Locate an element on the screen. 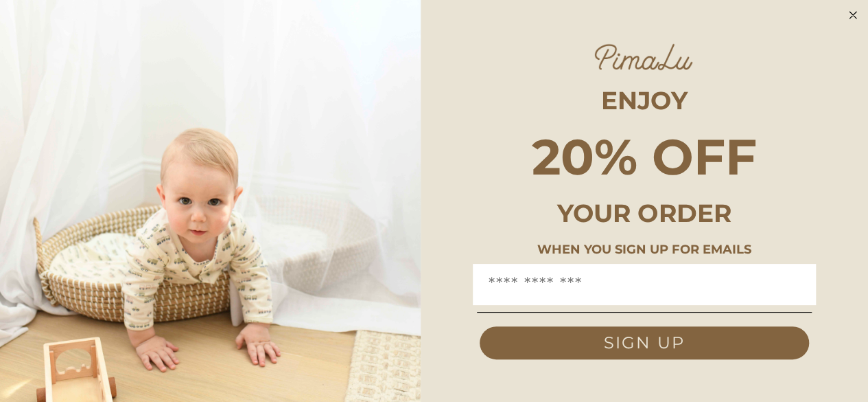 Image resolution: width=868 pixels, height=402 pixels. img: underline is located at coordinates (644, 312).